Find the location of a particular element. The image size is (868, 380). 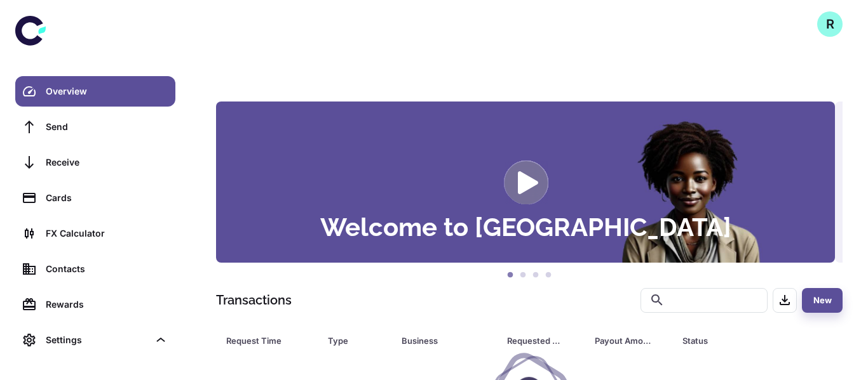

button: 4 is located at coordinates (549, 275).